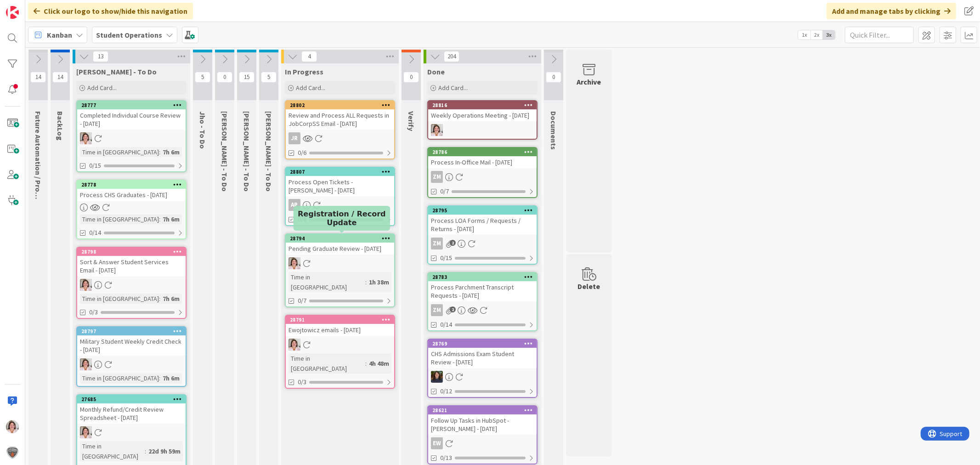 The height and width of the screenshot is (465, 980). Describe the element at coordinates (302, 382) in the screenshot. I see `span: 0/3` at that location.